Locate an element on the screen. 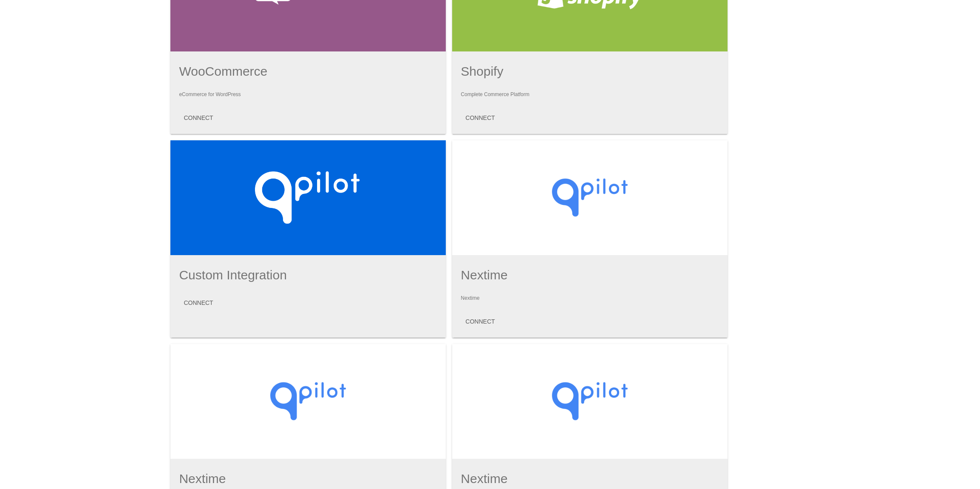  p: Nextime is located at coordinates (590, 298).